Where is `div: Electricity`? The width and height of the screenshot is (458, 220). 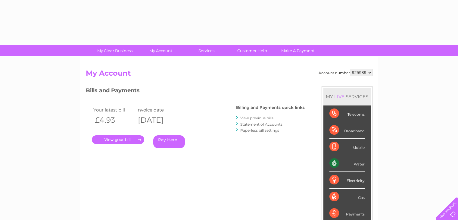
div: Electricity is located at coordinates (347, 180).